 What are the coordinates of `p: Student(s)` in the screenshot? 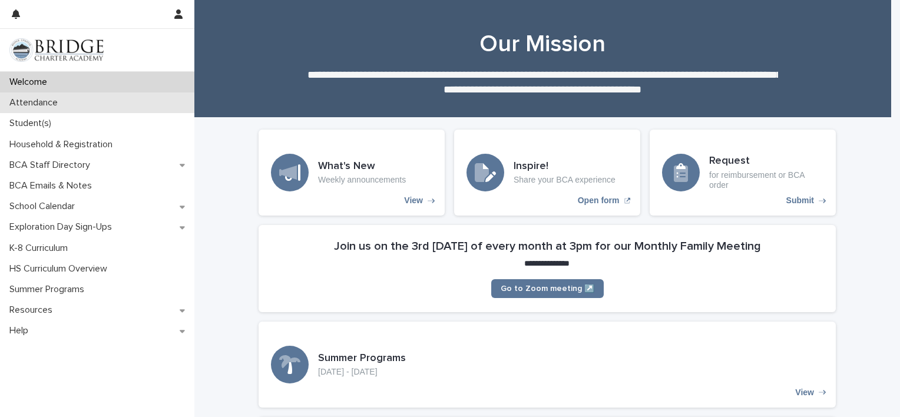 It's located at (32, 123).